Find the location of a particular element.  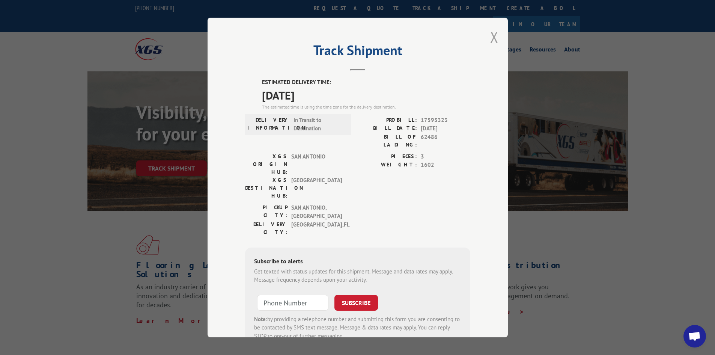

label: ESTIMATED DELIVERY TIME: is located at coordinates (366, 82).